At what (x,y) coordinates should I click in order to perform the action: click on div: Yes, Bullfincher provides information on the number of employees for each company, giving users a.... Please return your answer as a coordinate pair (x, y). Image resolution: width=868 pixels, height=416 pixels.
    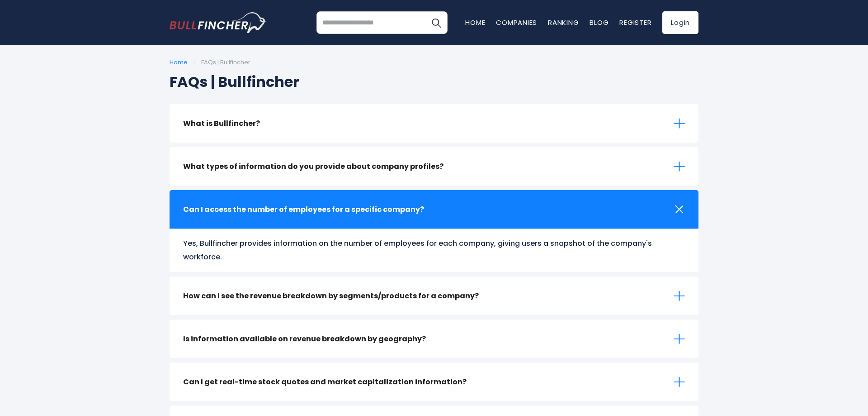
    Looking at the image, I should click on (434, 250).